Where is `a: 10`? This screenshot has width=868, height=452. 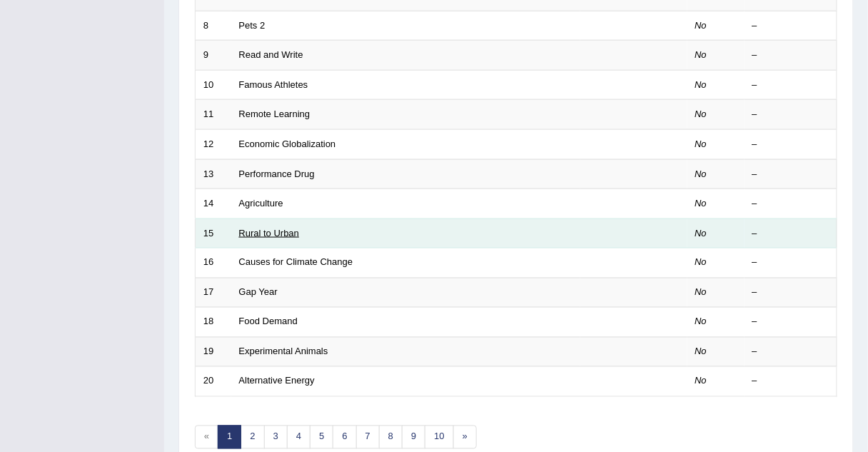 a: 10 is located at coordinates (439, 437).